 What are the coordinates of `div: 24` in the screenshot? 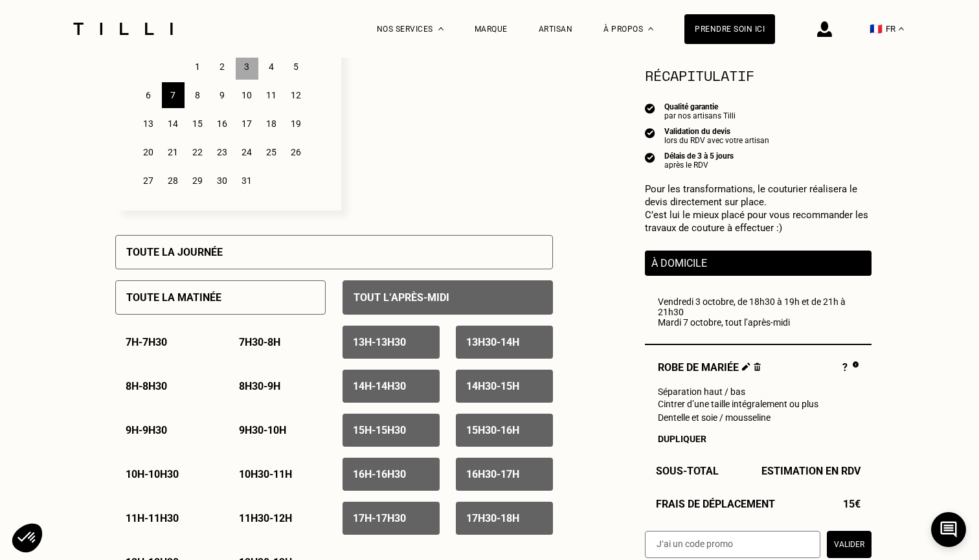 It's located at (247, 152).